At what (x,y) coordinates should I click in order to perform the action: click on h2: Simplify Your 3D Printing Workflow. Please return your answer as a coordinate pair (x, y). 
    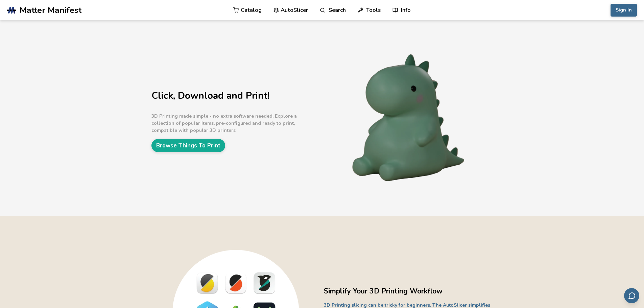
    Looking at the image, I should click on (408, 290).